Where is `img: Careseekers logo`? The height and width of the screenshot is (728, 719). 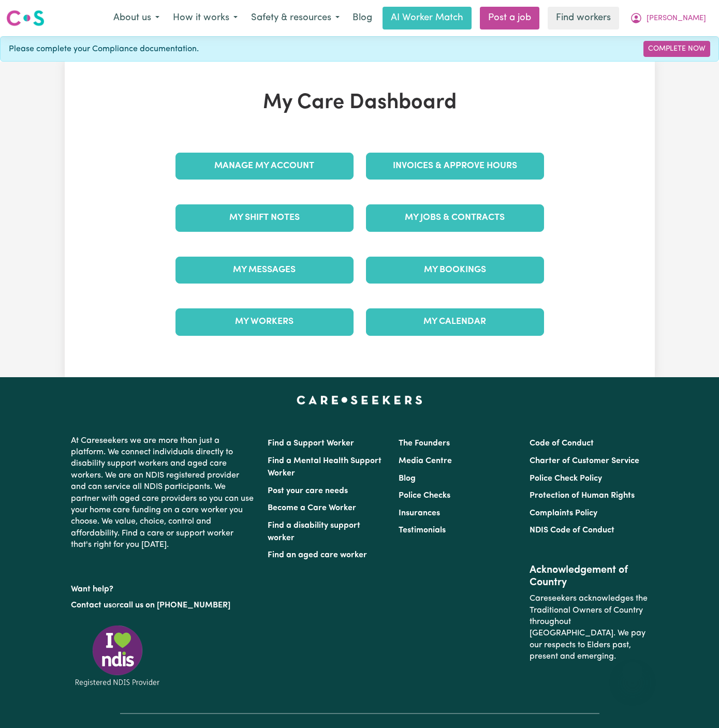 img: Careseekers logo is located at coordinates (25, 18).